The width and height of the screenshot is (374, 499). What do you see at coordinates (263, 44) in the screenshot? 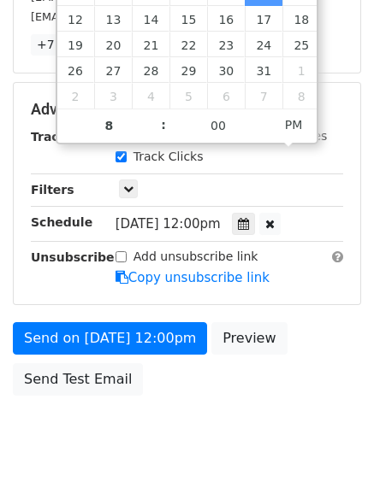
I see `span: October 24, 2025` at bounding box center [263, 44].